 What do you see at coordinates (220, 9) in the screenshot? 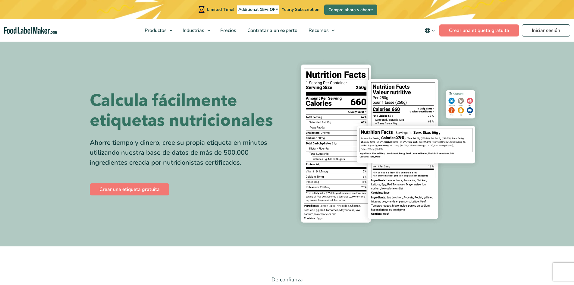
I see `span: Limited Time!` at bounding box center [220, 9].